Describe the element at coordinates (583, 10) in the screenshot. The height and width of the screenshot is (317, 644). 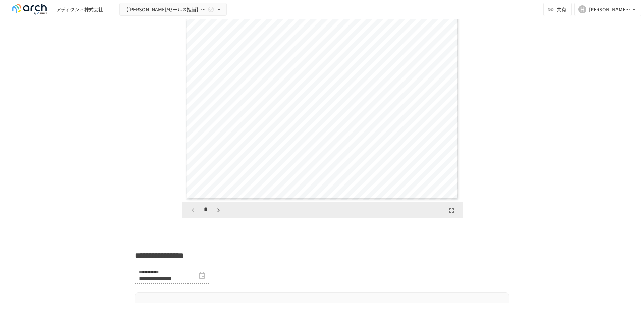
I see `div: H` at that location.